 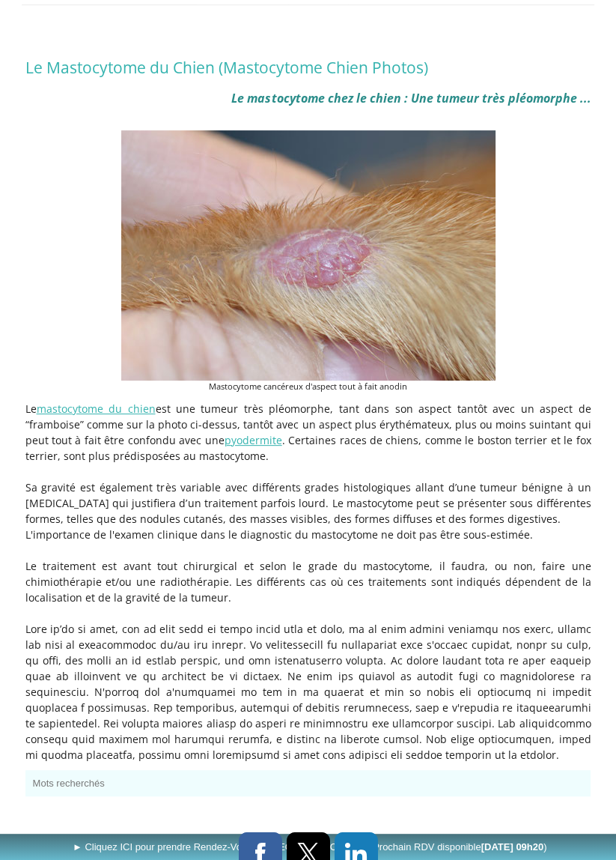 I want to click on em: Le mastocytome chez le chien : Une tumeur très pléomorphe ..., so click(x=411, y=98).